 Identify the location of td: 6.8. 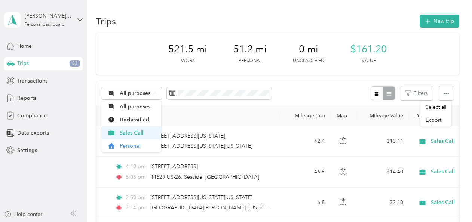
(306, 203).